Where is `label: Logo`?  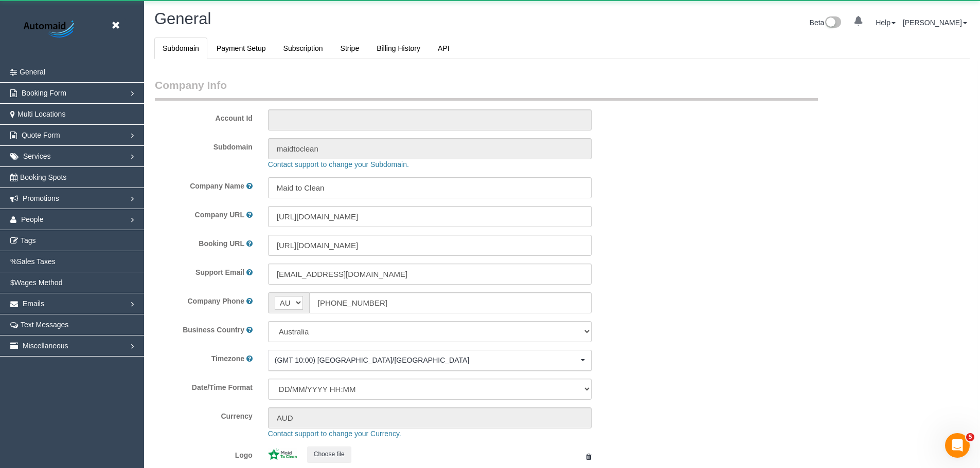 label: Logo is located at coordinates (204, 453).